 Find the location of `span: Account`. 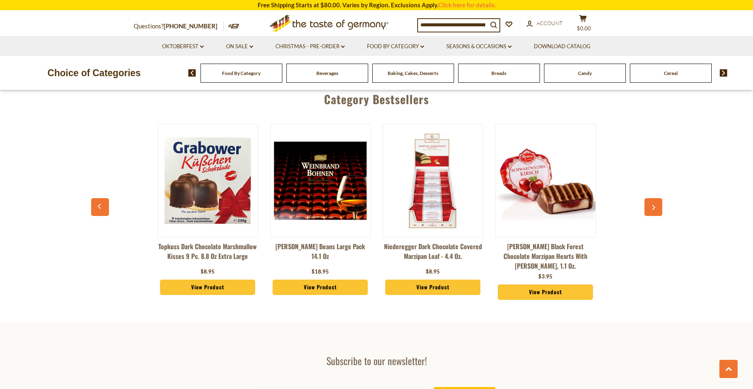

span: Account is located at coordinates (550, 23).